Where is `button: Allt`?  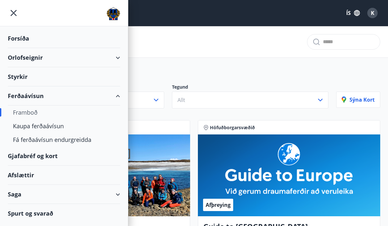
button: Allt is located at coordinates (250, 100).